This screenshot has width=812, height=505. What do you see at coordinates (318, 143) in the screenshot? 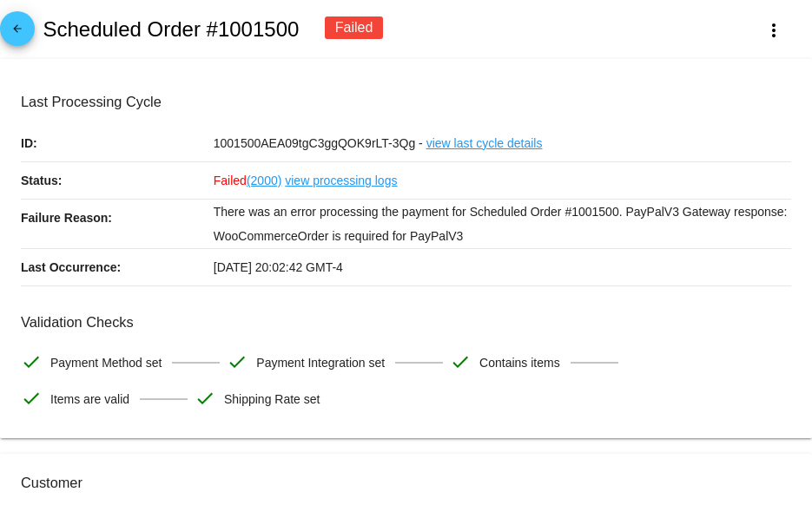
I see `span: 1001500AEA09tgC3ggQOK9rLT-3Qg -` at bounding box center [318, 143].